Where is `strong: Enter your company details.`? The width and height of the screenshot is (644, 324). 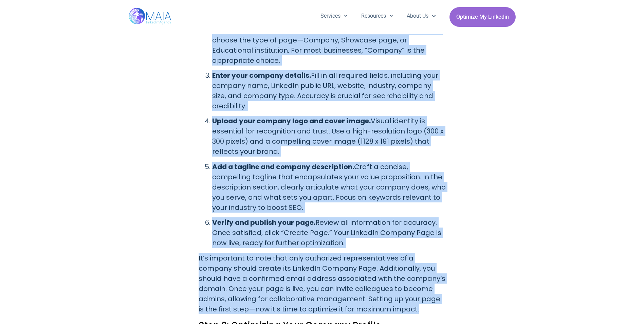 strong: Enter your company details. is located at coordinates (261, 76).